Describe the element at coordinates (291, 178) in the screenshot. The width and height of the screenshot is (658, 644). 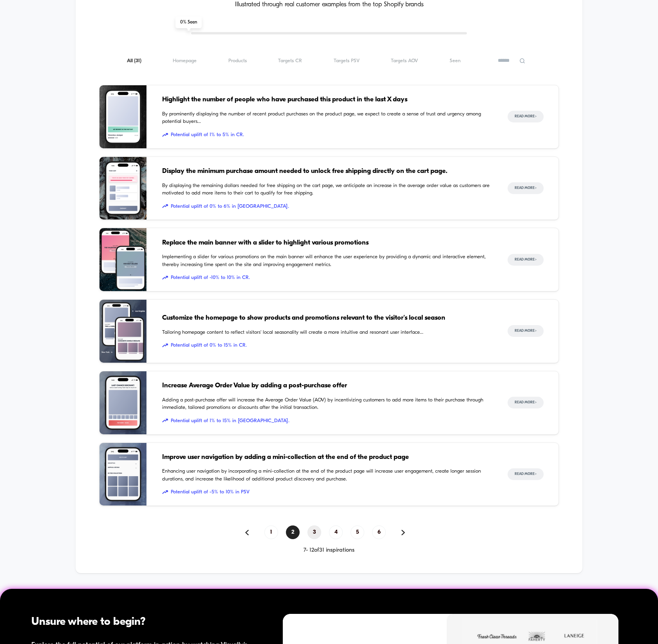
I see `input: Volume` at that location.